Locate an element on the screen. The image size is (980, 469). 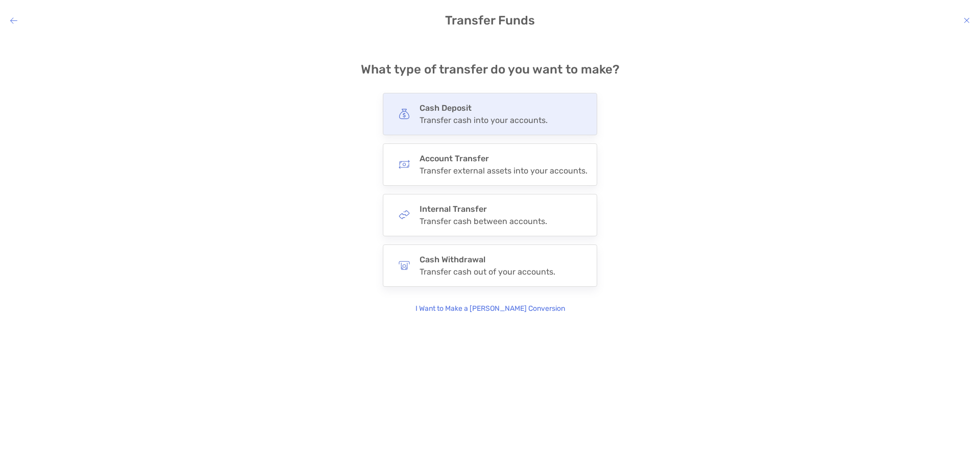
div: Transfer cash into your accounts. is located at coordinates (483, 120).